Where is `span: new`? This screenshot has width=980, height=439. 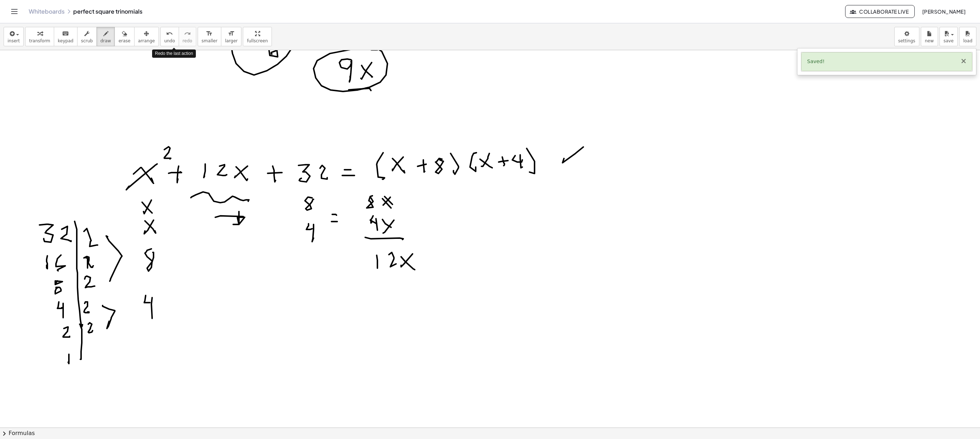
span: new is located at coordinates (929, 41).